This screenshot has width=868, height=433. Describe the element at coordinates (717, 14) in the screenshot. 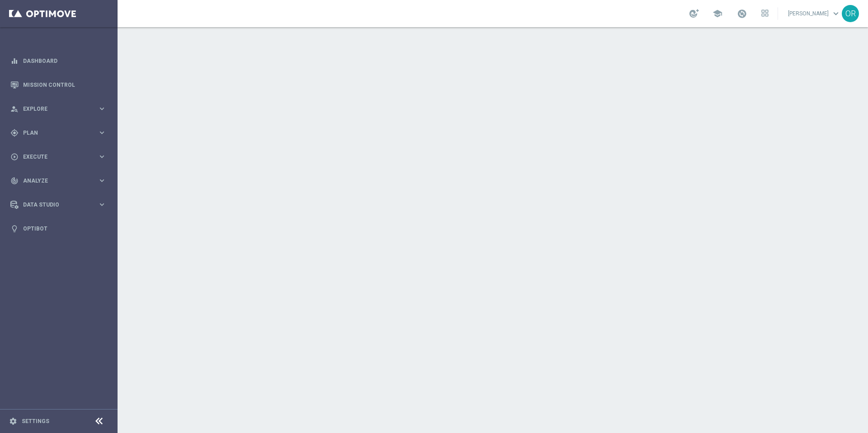

I see `span: school` at that location.